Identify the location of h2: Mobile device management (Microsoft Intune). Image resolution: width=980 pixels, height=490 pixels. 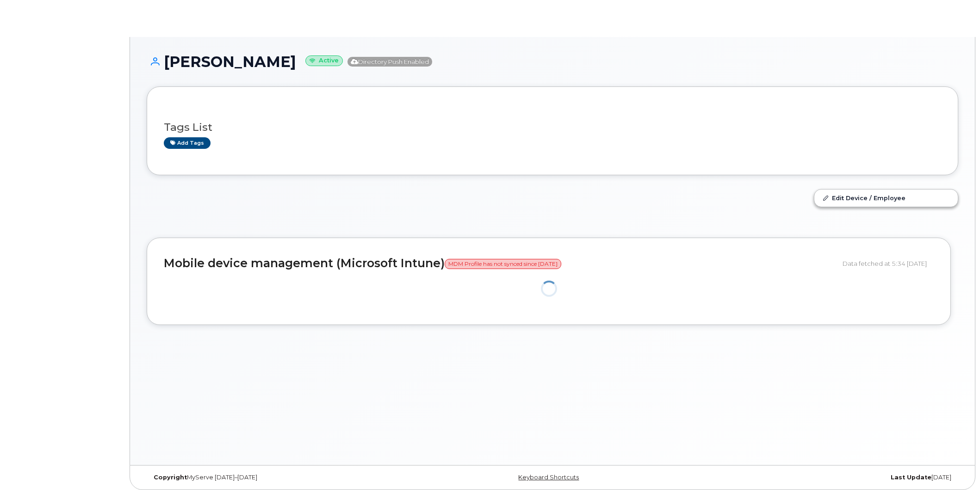
(500, 264).